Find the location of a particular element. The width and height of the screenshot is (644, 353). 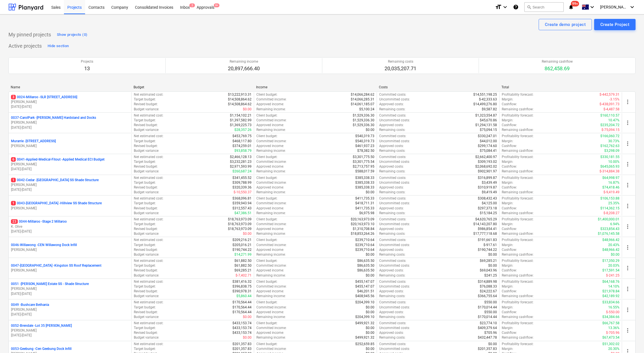

p: $14,061,185.07 is located at coordinates (362, 104).